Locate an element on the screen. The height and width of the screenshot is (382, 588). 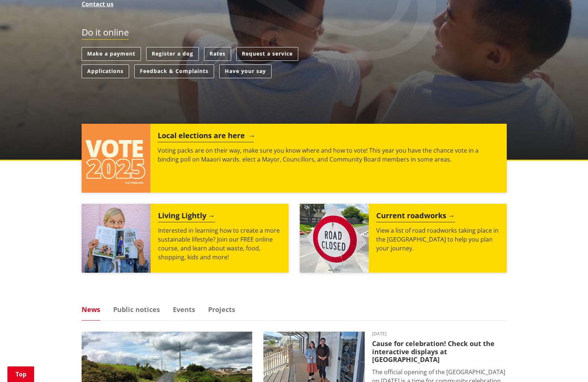
a: Local elections are here Voting packs are on their way, make sure you know where and how to vote!... is located at coordinates (294, 158).